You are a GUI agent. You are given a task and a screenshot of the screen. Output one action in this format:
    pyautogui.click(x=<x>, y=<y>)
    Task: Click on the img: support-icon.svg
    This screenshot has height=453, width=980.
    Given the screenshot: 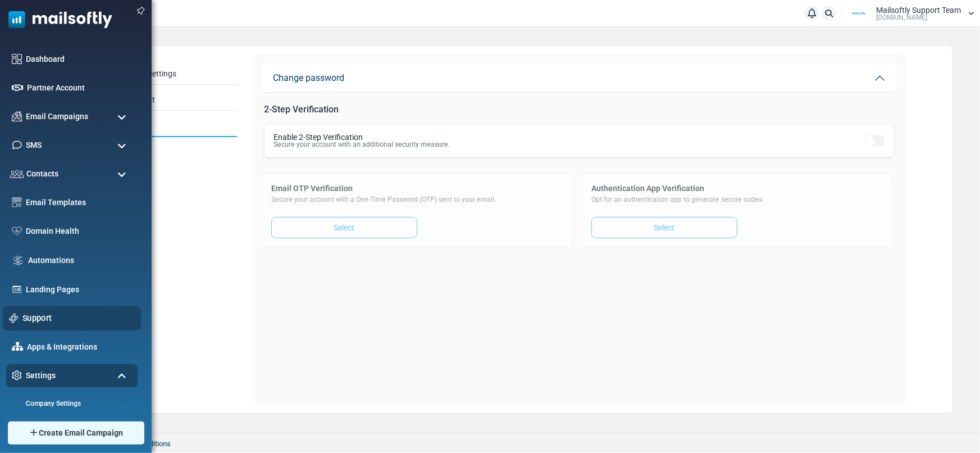 What is the action you would take?
    pyautogui.click(x=13, y=318)
    